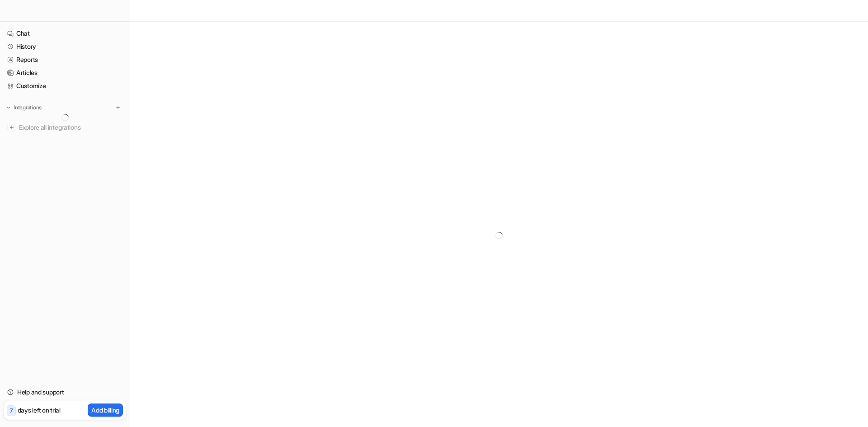  Describe the element at coordinates (8, 108) in the screenshot. I see `img: expand menu` at that location.